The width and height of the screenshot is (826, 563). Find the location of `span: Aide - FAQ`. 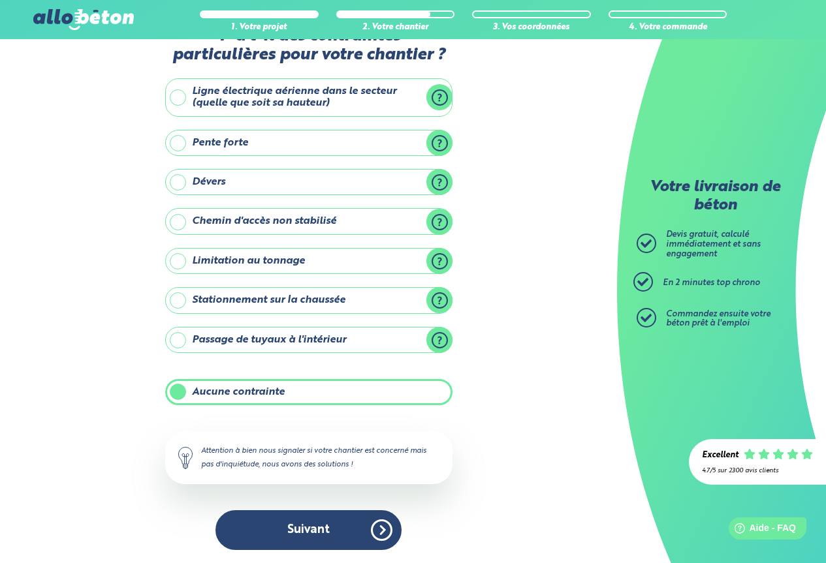

span: Aide - FAQ is located at coordinates (63, 16).